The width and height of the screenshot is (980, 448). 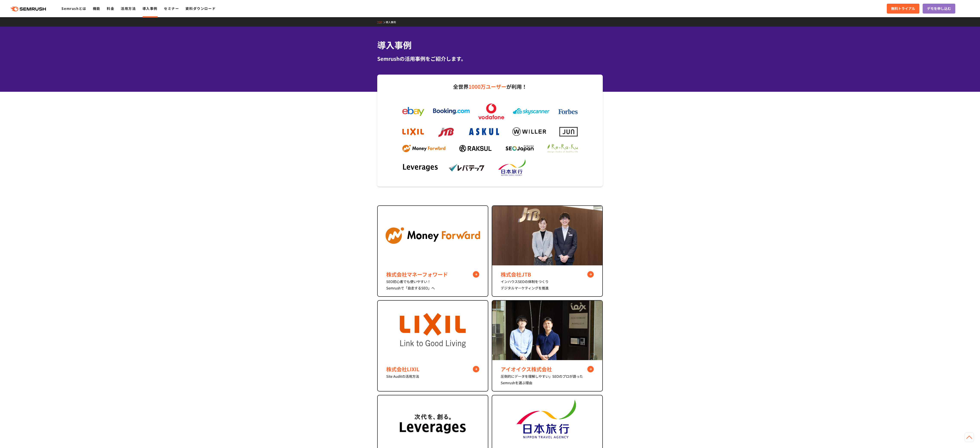 I want to click on a: LIXIL 株式会社LIXIL Site Auditの活用方法, so click(x=433, y=346).